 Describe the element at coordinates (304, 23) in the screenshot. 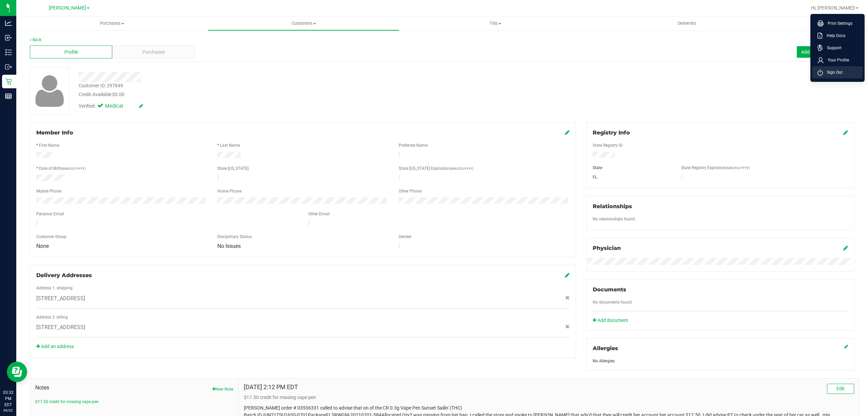

I see `span: Customers` at that location.